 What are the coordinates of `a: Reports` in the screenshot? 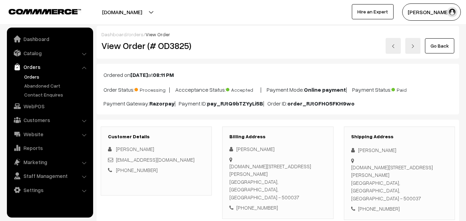 It's located at (50, 148).